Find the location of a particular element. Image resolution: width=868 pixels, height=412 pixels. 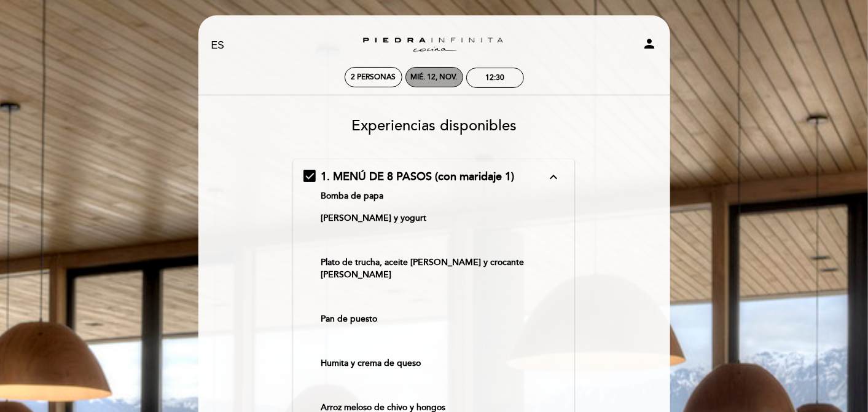

strong: Pan de puesto is located at coordinates (349, 319).